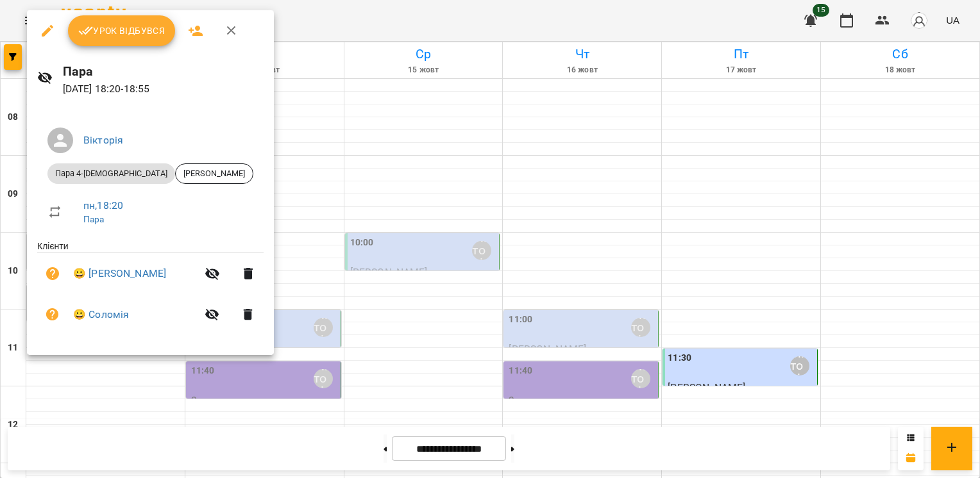  What do you see at coordinates (103, 205) in the screenshot?
I see `a: пн , 18:20` at bounding box center [103, 205].